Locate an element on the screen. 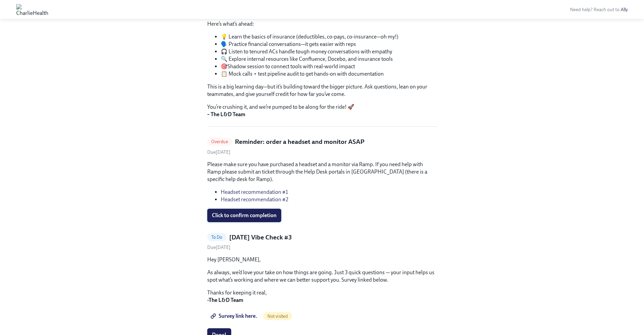 Image resolution: width=644 pixels, height=335 pixels. span: Not visited is located at coordinates (277, 316).